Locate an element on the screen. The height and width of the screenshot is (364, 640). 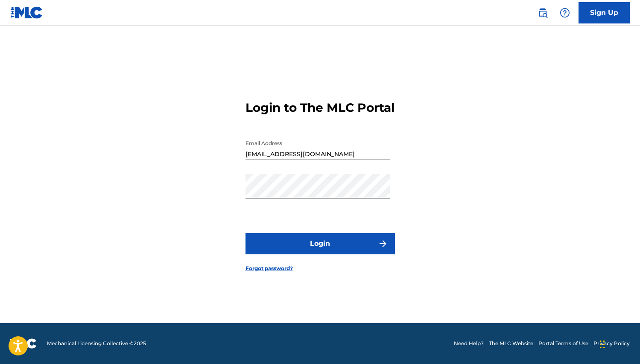
h3: Login to The MLC Portal is located at coordinates (320, 107).